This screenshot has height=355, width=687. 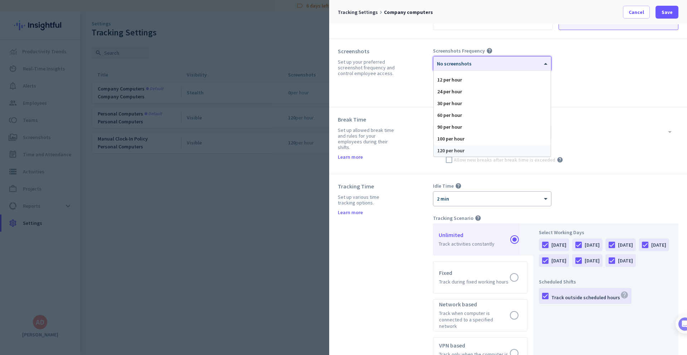 I want to click on span: Messages, so click(x=54, y=244).